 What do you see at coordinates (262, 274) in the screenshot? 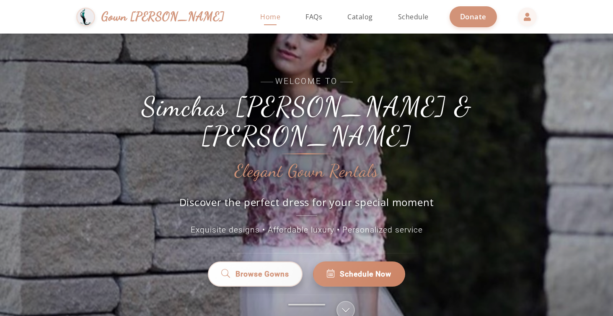
I see `span: Browse Gowns` at bounding box center [262, 274].